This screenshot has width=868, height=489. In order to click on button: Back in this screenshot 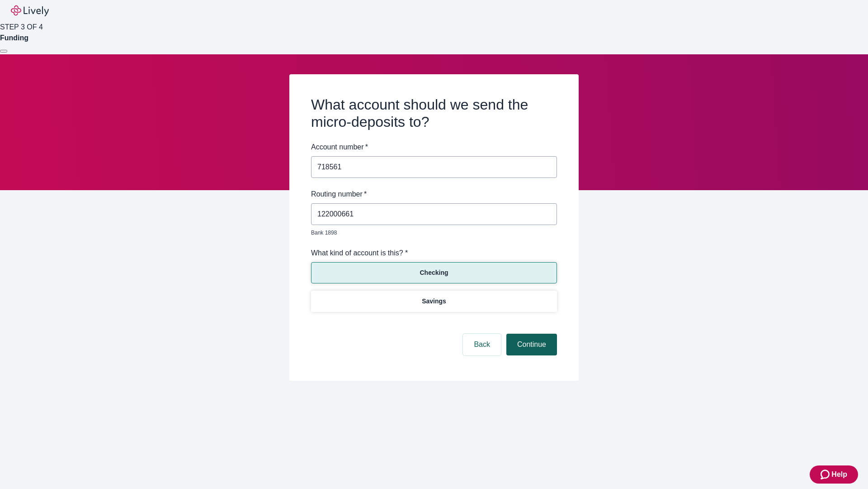, I will do `click(482, 344)`.